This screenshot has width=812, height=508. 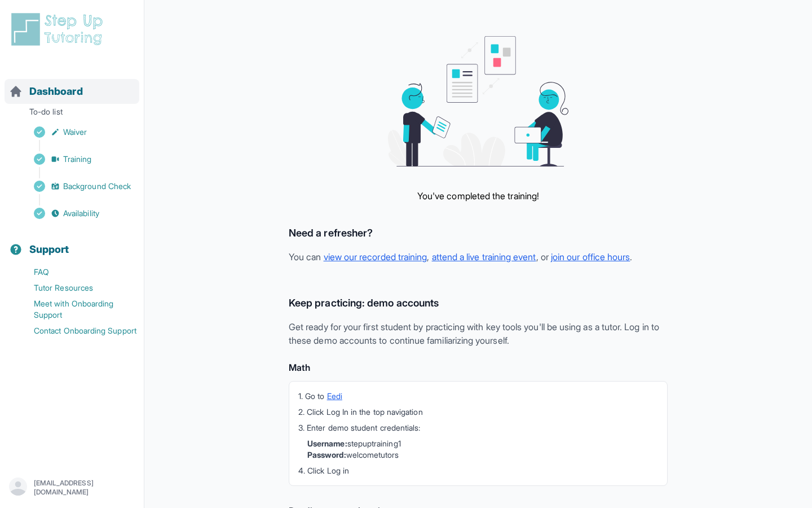 I want to click on p: You can , , or ., so click(x=478, y=257).